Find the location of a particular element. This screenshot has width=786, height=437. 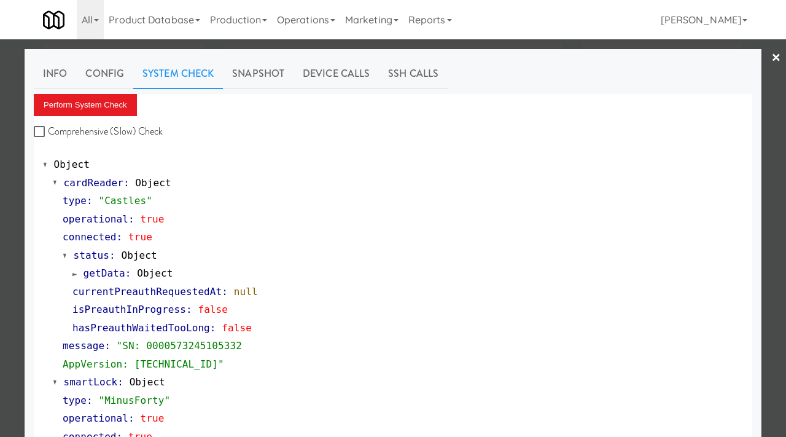

span: null is located at coordinates (246, 291).